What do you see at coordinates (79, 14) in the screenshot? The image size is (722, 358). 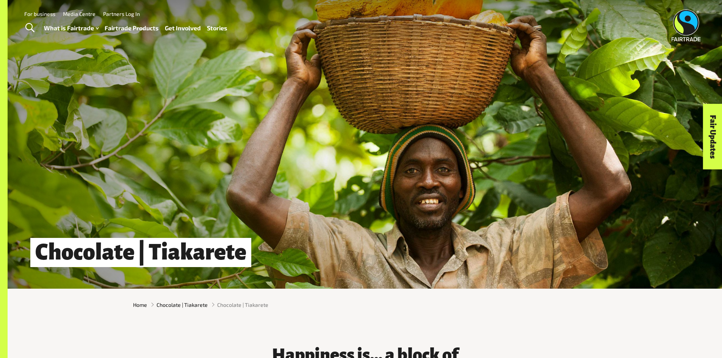 I see `a: Media Centre` at bounding box center [79, 14].